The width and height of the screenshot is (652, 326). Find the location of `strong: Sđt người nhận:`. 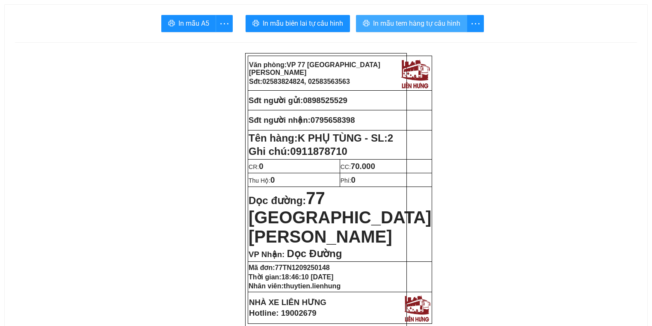

strong: Sđt người nhận: is located at coordinates (279, 120).